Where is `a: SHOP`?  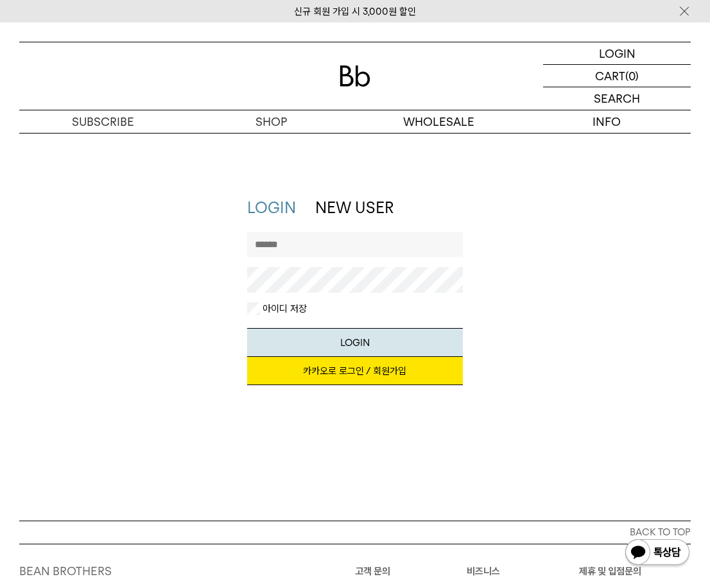
a: SHOP is located at coordinates (271, 121).